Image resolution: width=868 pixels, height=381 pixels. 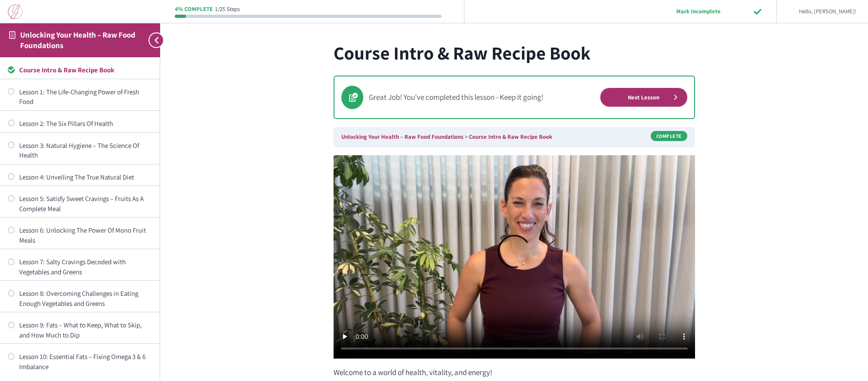 I want to click on div: Lesson 6: Unlocking The Power Of Mono Fruit Meals, so click(x=86, y=235).